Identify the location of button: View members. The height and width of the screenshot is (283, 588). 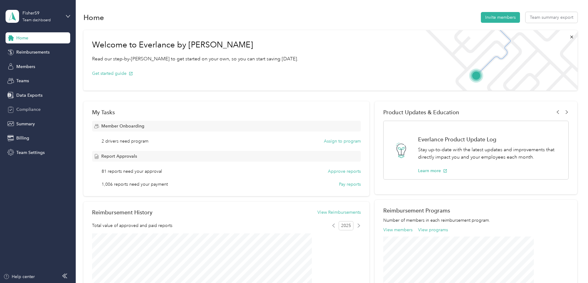
(398, 230).